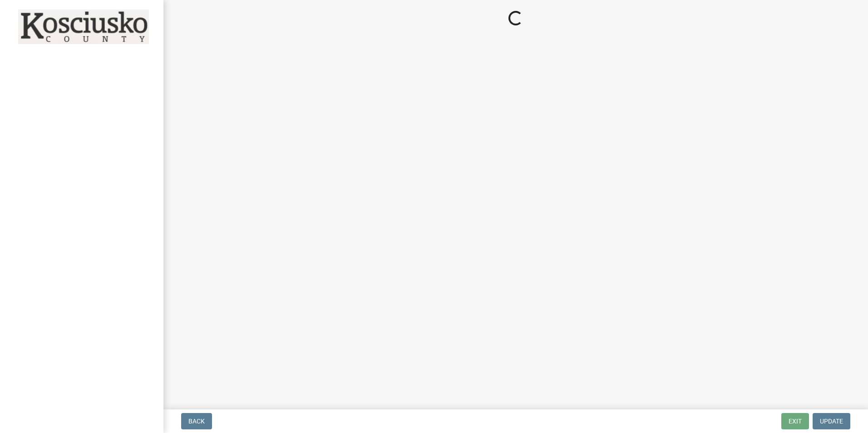 This screenshot has height=433, width=868. Describe the element at coordinates (196, 422) in the screenshot. I see `span: Back` at that location.